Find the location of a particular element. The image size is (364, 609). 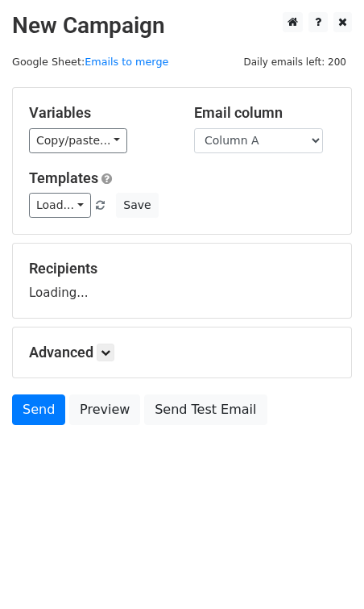

a: Emails to merge is located at coordinates (126, 62).